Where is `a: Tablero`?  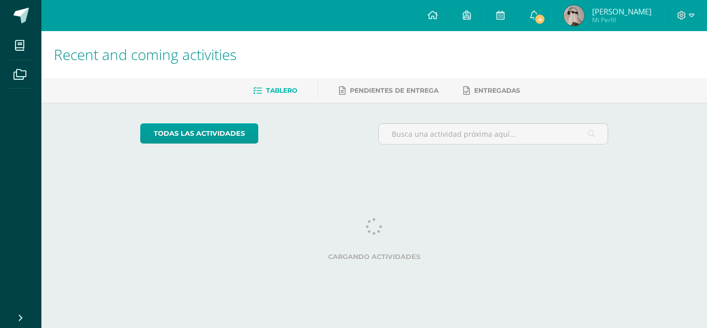 a: Tablero is located at coordinates (275, 91).